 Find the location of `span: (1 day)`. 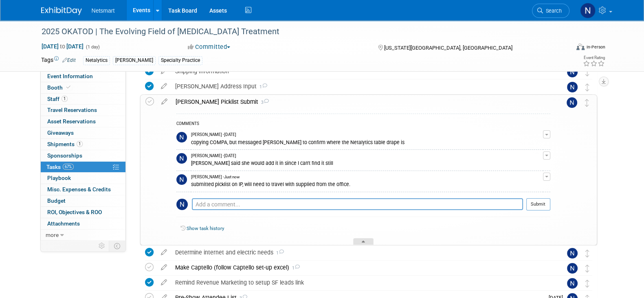

span: (1 day) is located at coordinates (93, 47).